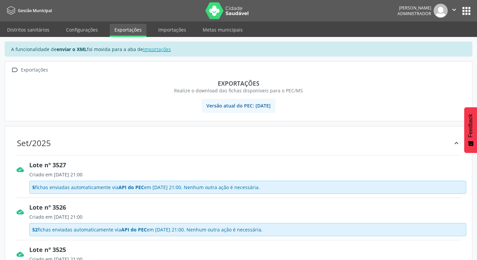  I want to click on a:  Exportações, so click(29, 70).